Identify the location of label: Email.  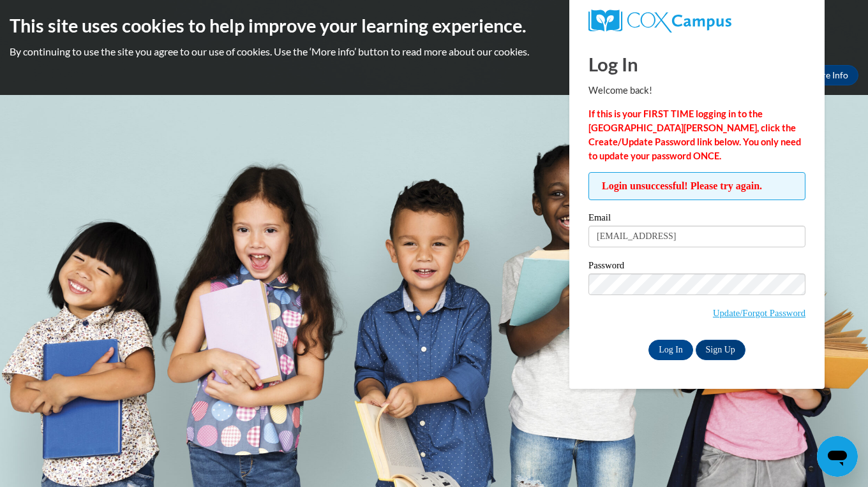
(697, 219).